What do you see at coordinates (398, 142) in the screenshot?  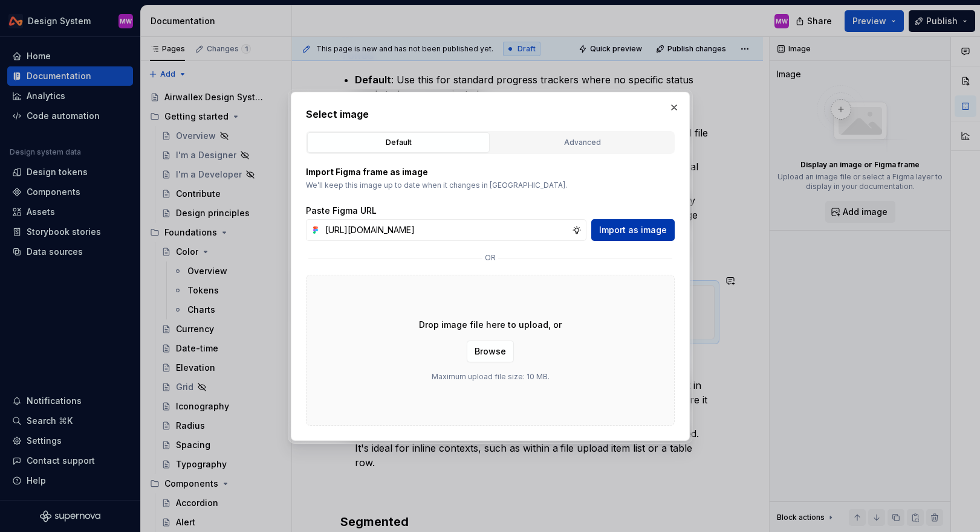 I see `div: Default` at bounding box center [398, 142].